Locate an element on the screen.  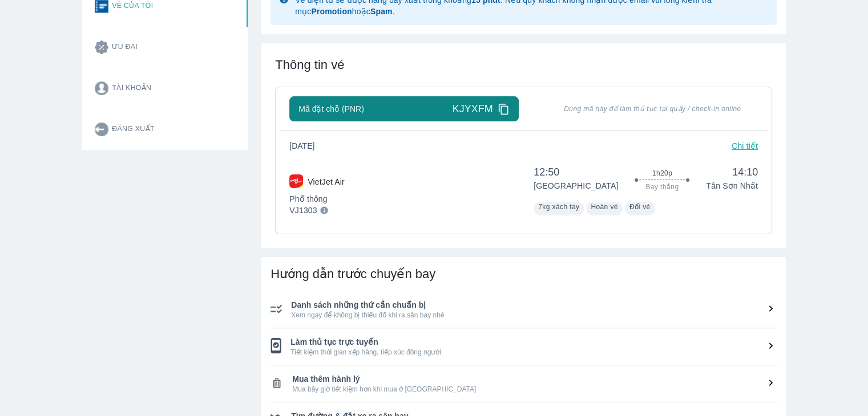
p: VJ1303 is located at coordinates (303, 211).